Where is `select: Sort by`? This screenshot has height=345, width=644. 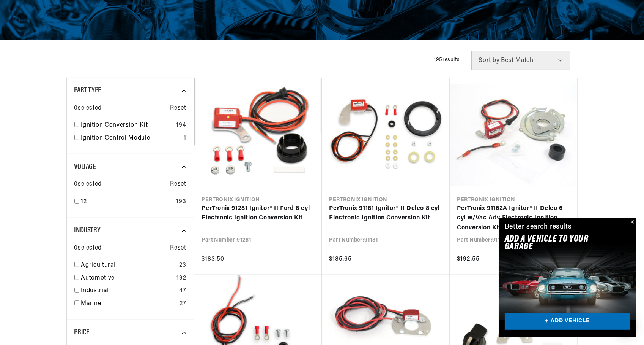
select: Sort by is located at coordinates (521, 60).